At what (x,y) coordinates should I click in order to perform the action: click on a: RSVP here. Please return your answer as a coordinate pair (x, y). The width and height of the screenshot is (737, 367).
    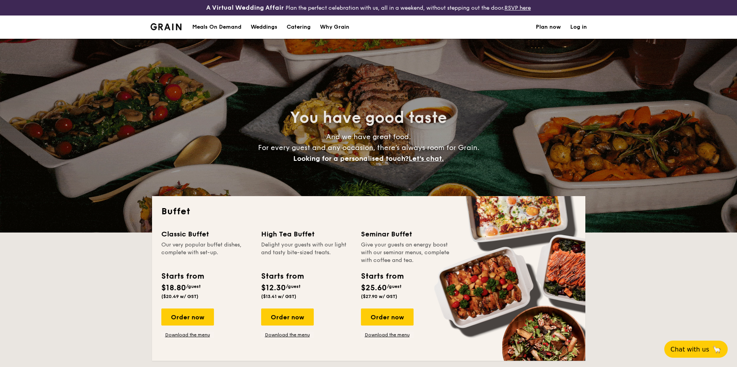
    Looking at the image, I should click on (518, 8).